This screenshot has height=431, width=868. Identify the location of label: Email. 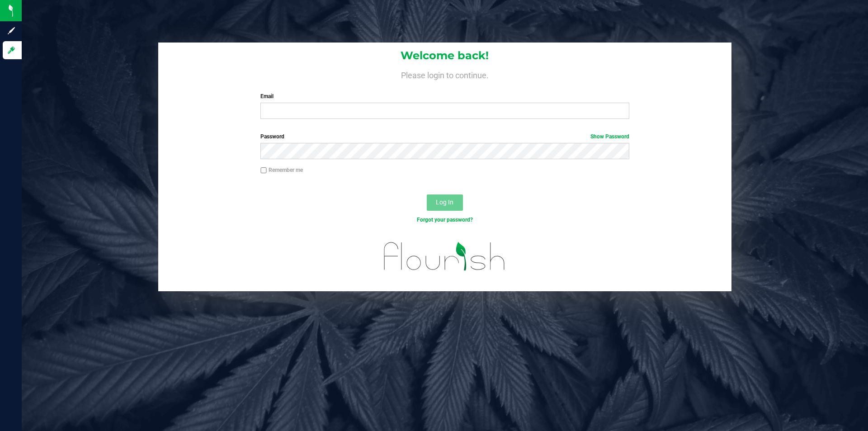
(444, 96).